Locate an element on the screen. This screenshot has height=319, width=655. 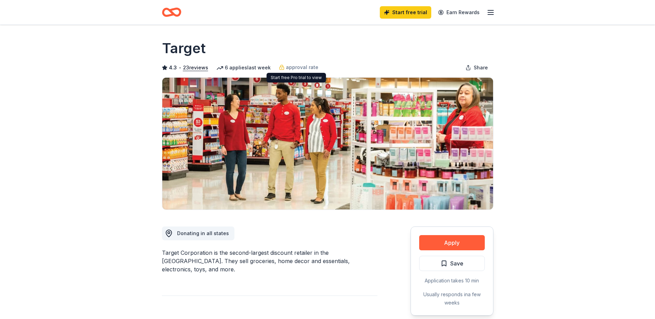
a: Earn Rewards is located at coordinates (459, 12).